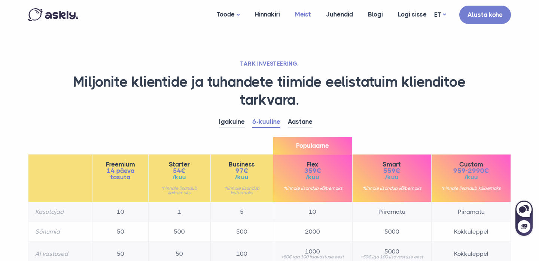  I want to click on a: ET, so click(440, 15).